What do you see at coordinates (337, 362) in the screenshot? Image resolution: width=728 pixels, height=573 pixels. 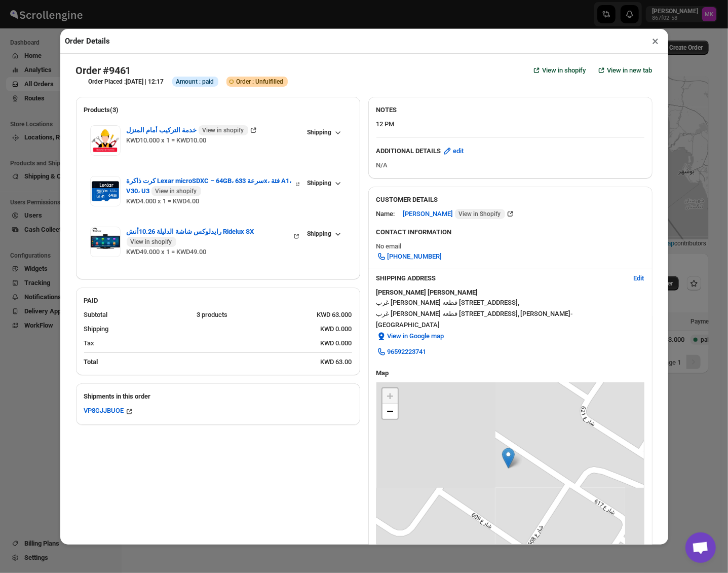 I see `div: KWD 63.00` at bounding box center [337, 362].